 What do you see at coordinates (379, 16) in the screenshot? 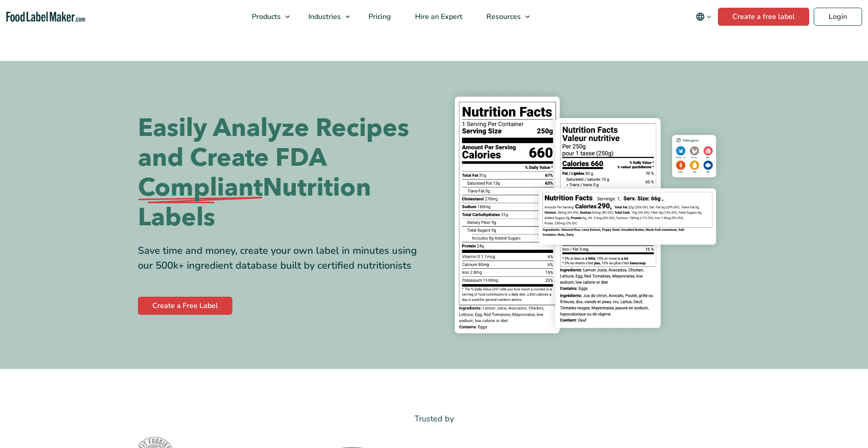
I see `span: Pricing` at bounding box center [379, 16].